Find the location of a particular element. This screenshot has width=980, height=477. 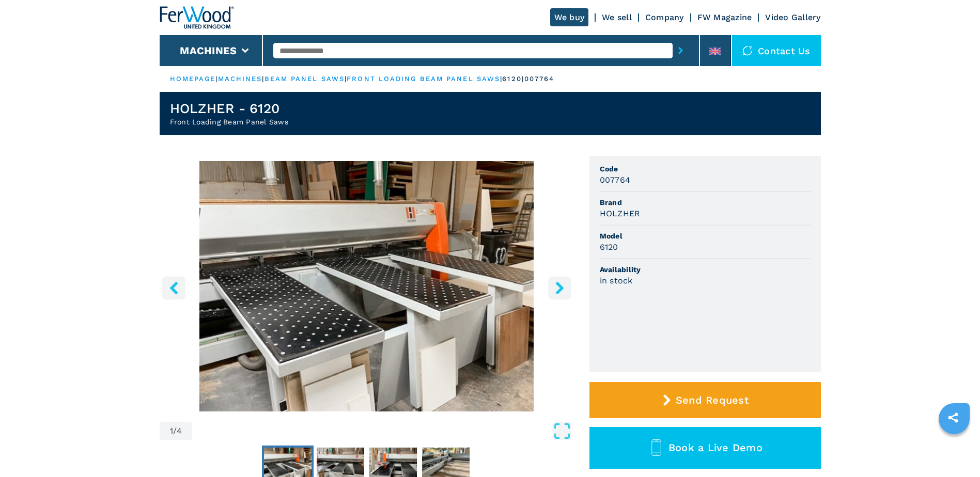

span: 4 is located at coordinates (180, 431).